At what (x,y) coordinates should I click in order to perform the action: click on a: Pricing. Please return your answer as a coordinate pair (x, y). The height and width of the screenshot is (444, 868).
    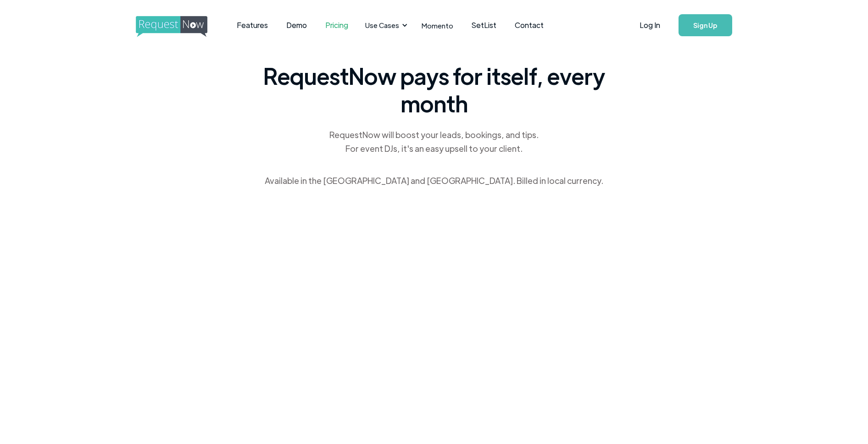
    Looking at the image, I should click on (337, 25).